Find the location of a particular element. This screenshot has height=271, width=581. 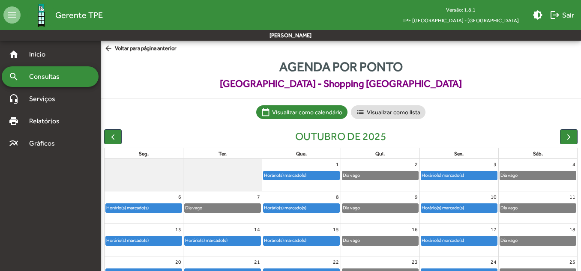

span: Relatórios is located at coordinates (47, 121).